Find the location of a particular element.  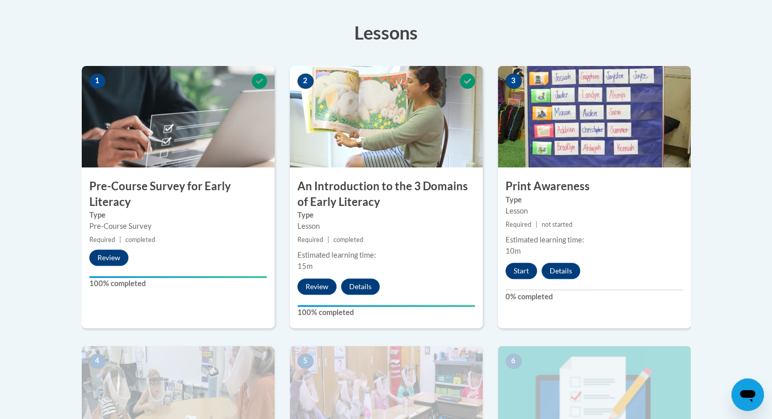

label: 0% completed is located at coordinates (594, 297).